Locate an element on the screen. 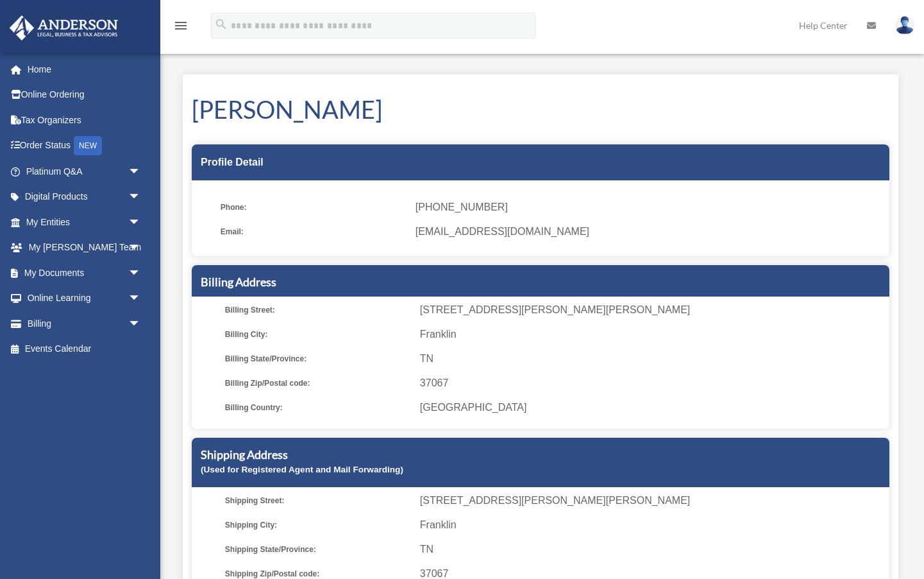  img: Anderson Advisors Platinum Portal is located at coordinates (63, 27).